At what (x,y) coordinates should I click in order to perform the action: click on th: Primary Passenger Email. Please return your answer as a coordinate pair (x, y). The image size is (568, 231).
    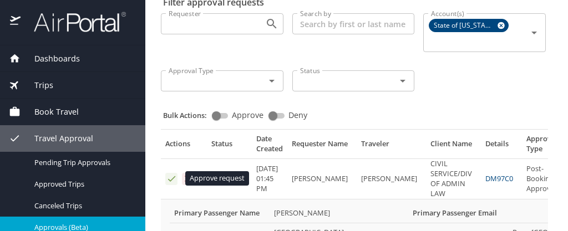
    Looking at the image, I should click on (458, 214).